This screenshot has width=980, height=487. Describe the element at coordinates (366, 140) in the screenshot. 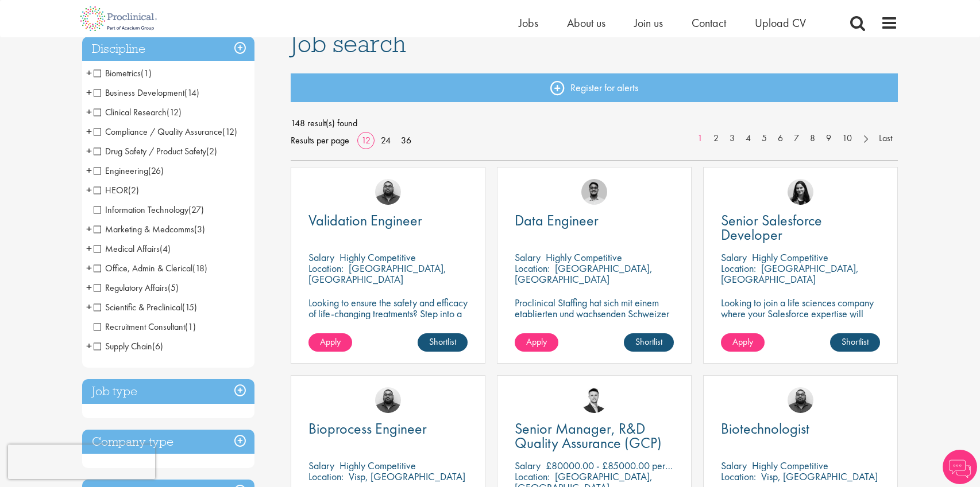

I see `a: 12` at that location.